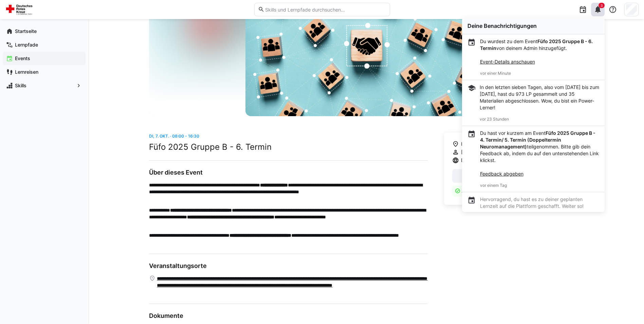  What do you see at coordinates (516, 191) in the screenshot?
I see `p: Angemeldet` at bounding box center [516, 191].